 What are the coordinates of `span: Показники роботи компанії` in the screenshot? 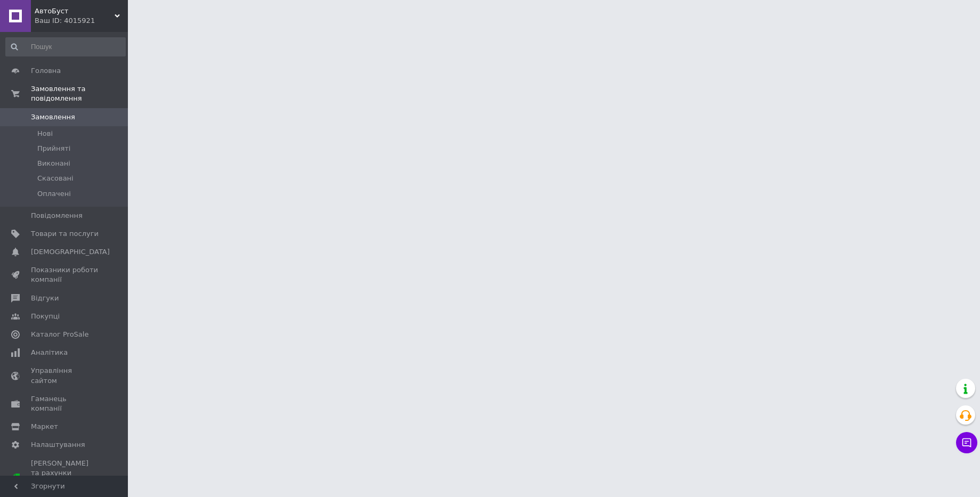 It's located at (65, 274).